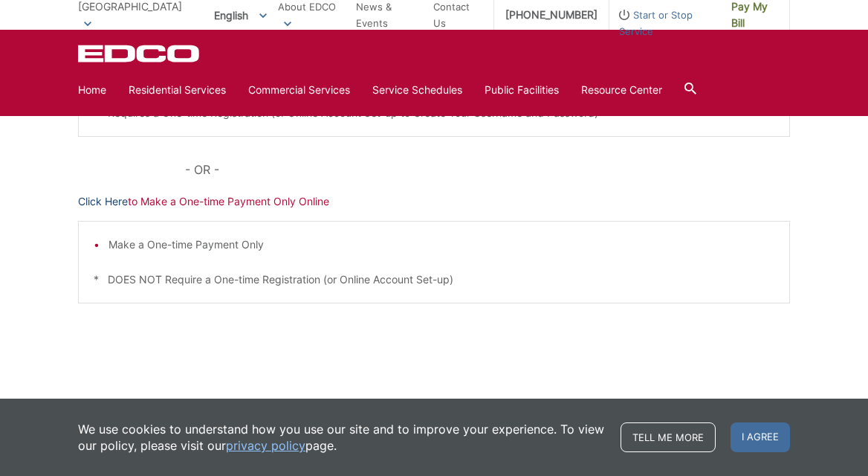 The width and height of the screenshot is (868, 476). Describe the element at coordinates (240, 15) in the screenshot. I see `span: English` at that location.